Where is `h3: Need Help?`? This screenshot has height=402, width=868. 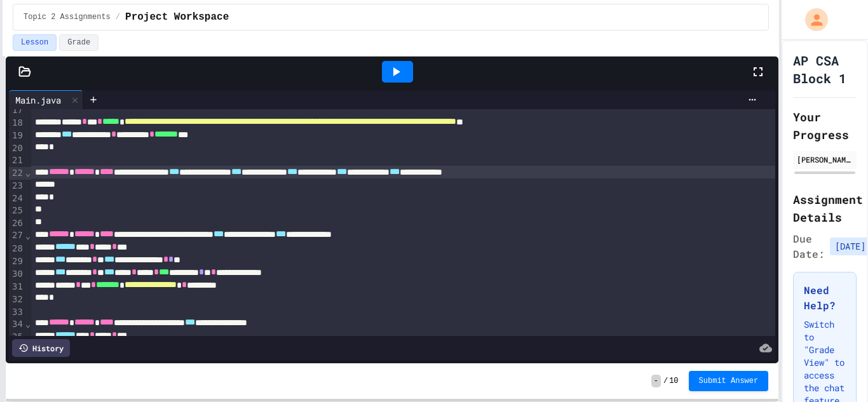 h3: Need Help? is located at coordinates (825, 298).